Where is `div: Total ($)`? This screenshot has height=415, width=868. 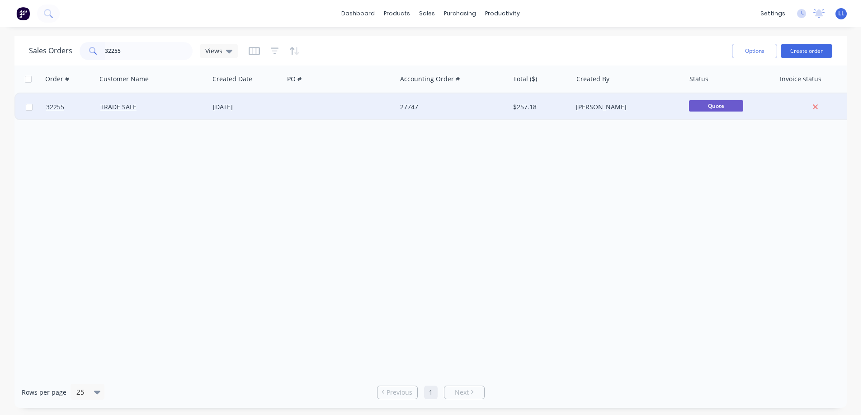
div: Total ($) is located at coordinates (525, 79).